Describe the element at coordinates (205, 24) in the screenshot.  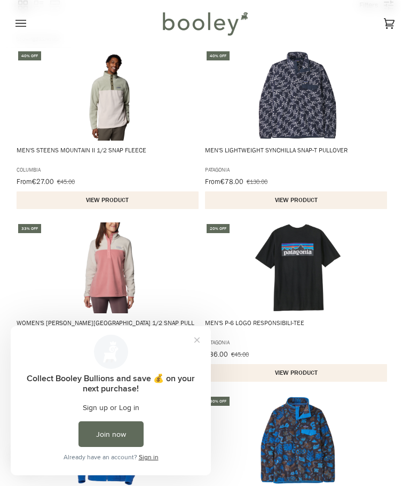
I see `img: Booley` at that location.